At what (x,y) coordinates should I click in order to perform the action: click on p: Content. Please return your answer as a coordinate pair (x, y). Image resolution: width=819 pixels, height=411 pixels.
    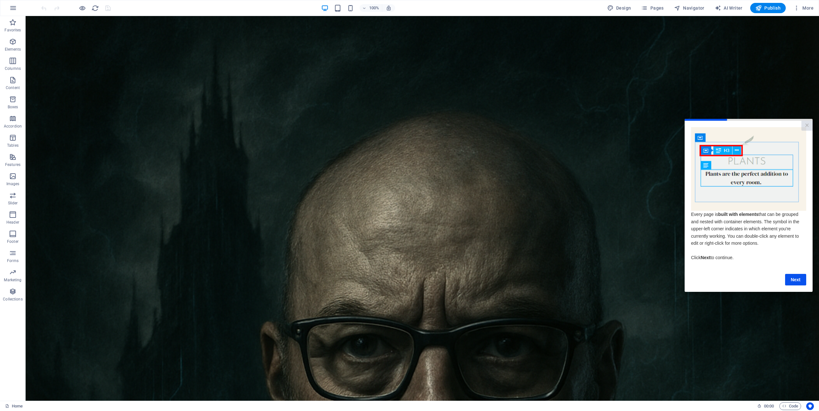
    Looking at the image, I should click on (13, 88).